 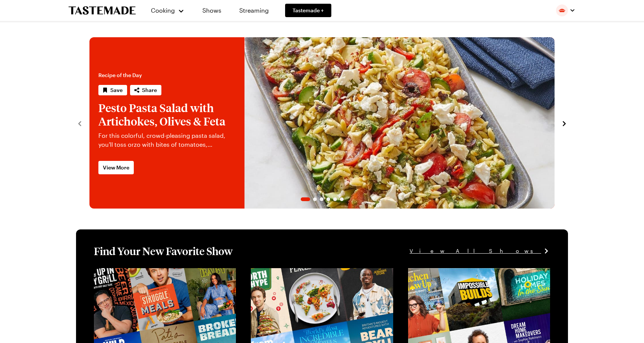 What do you see at coordinates (566, 11) in the screenshot?
I see `button: Profile picture` at bounding box center [566, 11].